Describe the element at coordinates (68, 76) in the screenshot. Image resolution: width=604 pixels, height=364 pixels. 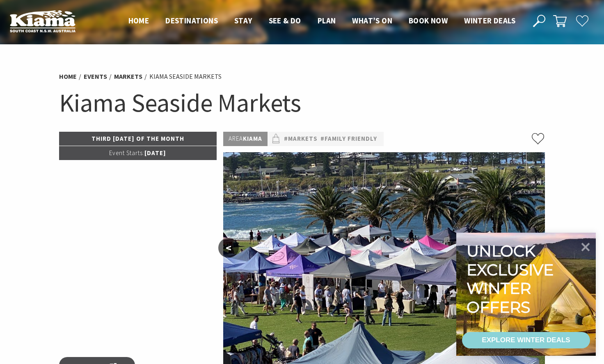
I see `a: Home` at that location.